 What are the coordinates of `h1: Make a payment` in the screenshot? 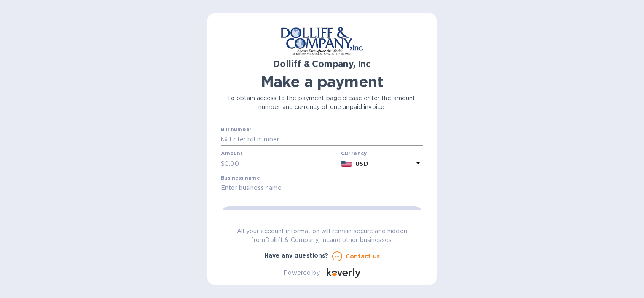 It's located at (322, 81).